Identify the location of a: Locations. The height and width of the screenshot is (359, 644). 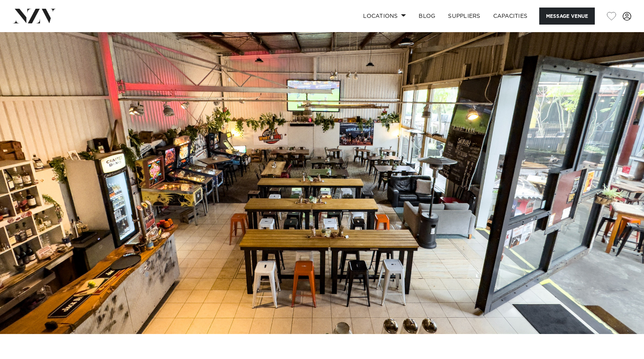
(384, 16).